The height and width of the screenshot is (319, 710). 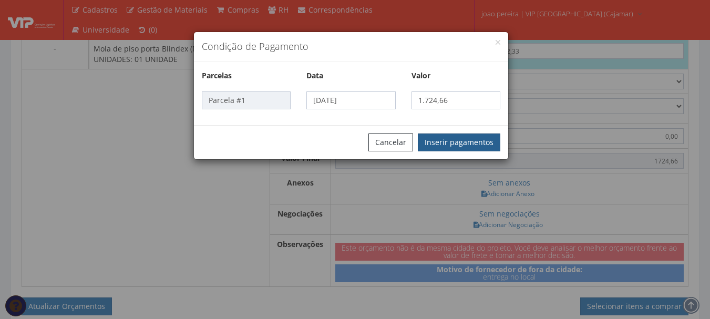 What do you see at coordinates (459, 142) in the screenshot?
I see `button: Inserir pagamentos` at bounding box center [459, 142].